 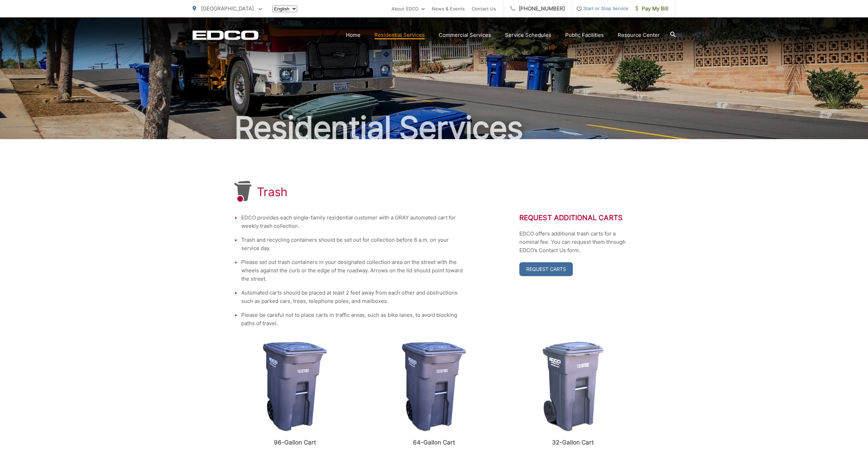 What do you see at coordinates (434, 442) in the screenshot?
I see `p: 64-Gallon Cart` at bounding box center [434, 442].